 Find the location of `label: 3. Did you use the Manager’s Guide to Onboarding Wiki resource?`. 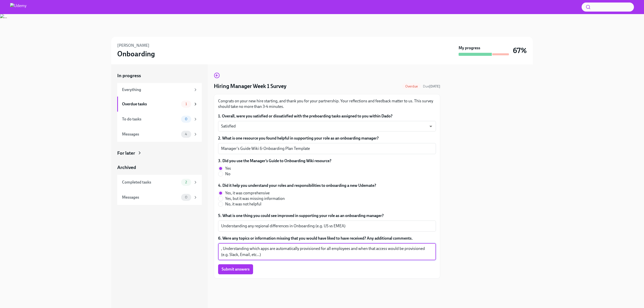

label: 3. Did you use the Manager’s Guide to Onboarding Wiki resource? is located at coordinates (275, 161).